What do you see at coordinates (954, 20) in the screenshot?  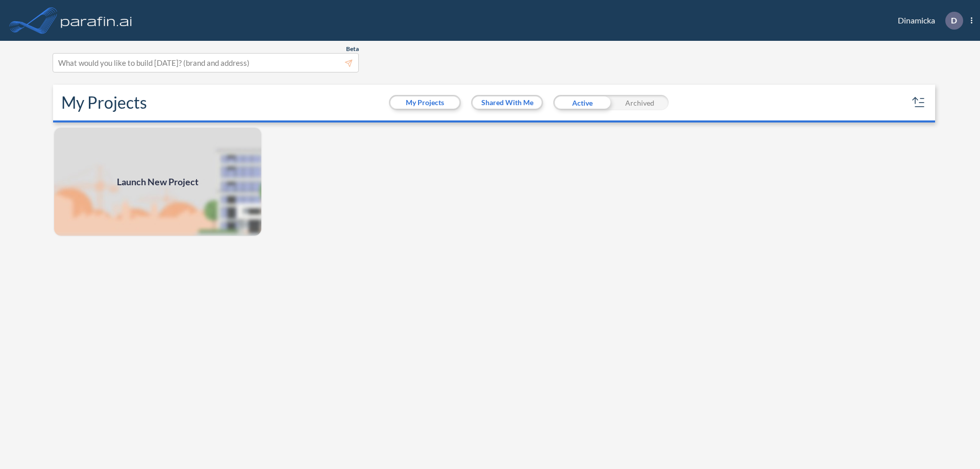 I see `p: D` at bounding box center [954, 20].